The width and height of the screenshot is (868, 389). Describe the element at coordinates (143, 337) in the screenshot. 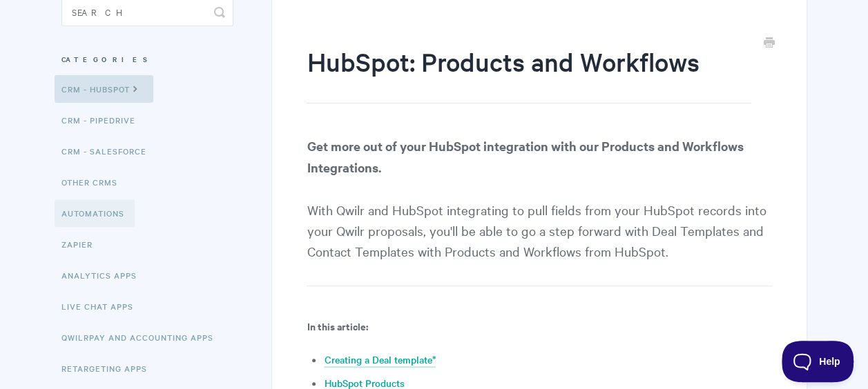

I see `a: QwilrPay and Accounting Apps` at that location.